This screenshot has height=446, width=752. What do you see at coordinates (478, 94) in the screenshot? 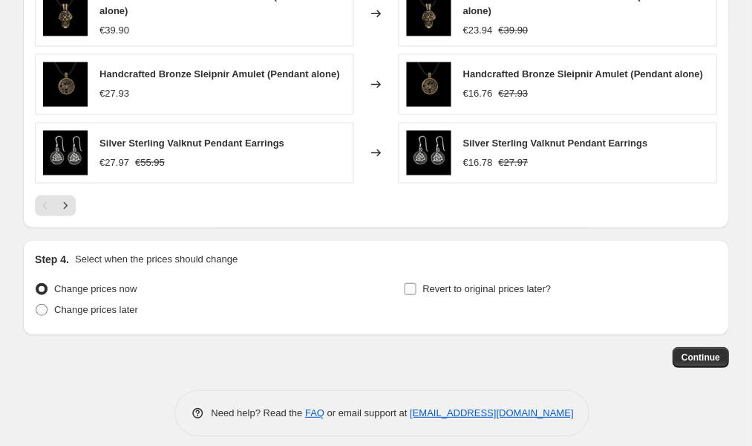
I see `div: €16.76` at bounding box center [478, 94].